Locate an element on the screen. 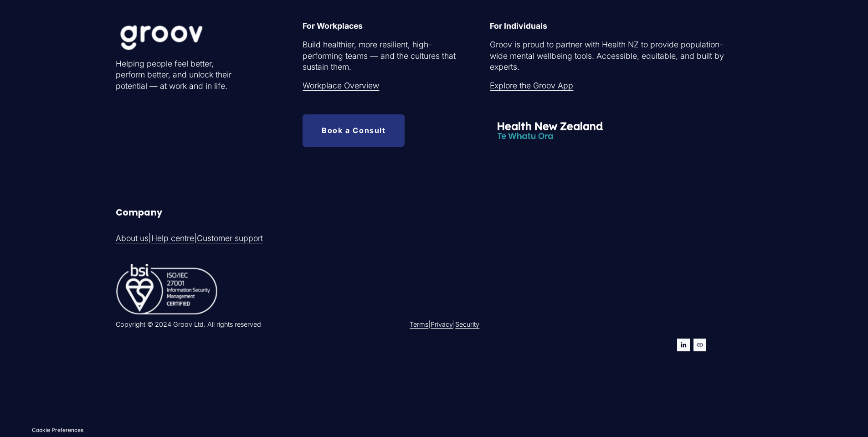  strong: For Individuals is located at coordinates (518, 26).